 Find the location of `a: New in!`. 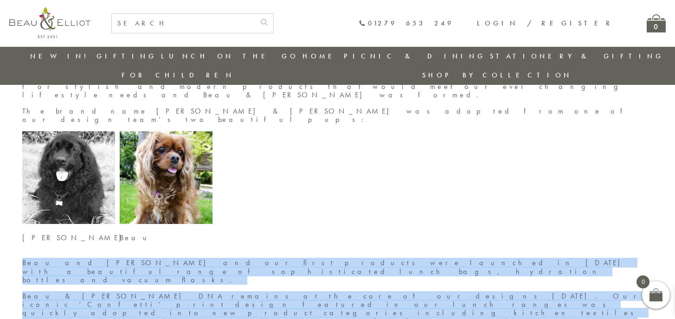

a: New in! is located at coordinates (61, 56).